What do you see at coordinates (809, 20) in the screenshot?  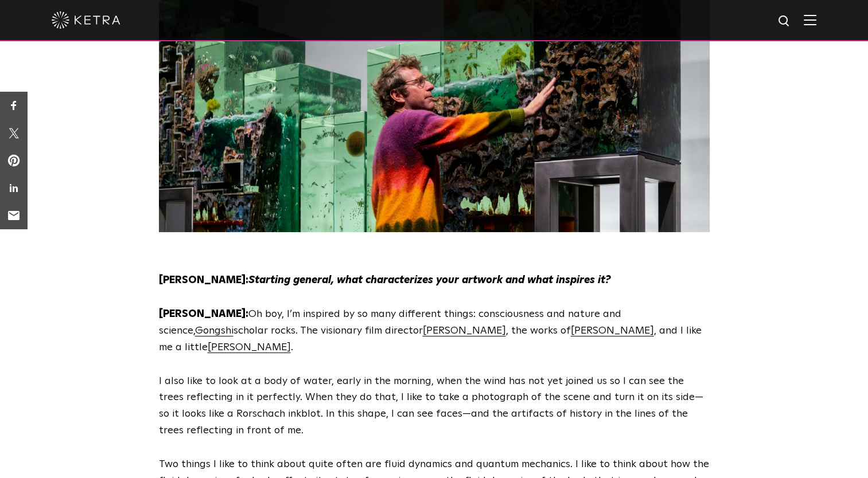 I see `img: Hamburger%20Nav.svg` at bounding box center [809, 20].